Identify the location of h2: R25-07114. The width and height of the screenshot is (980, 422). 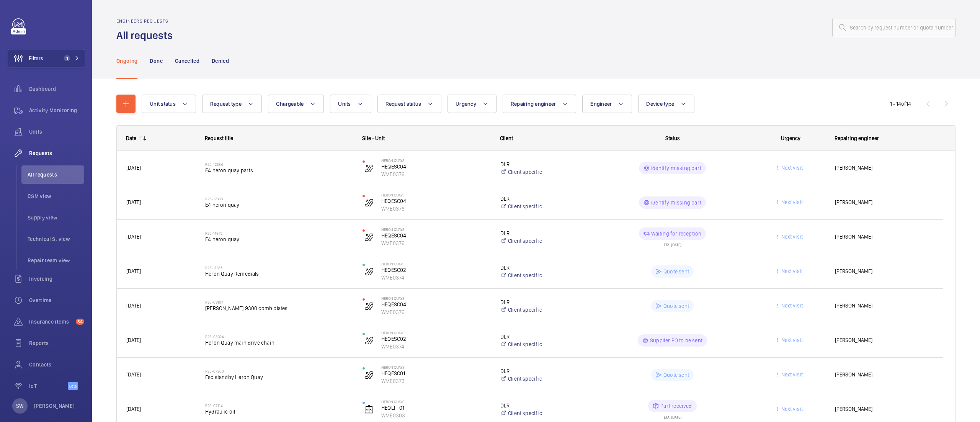
(279, 405).